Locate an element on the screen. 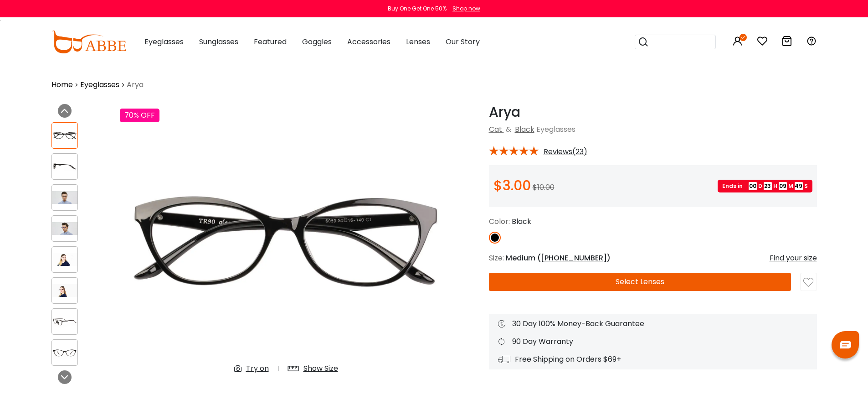  a: Cat is located at coordinates (495, 129).